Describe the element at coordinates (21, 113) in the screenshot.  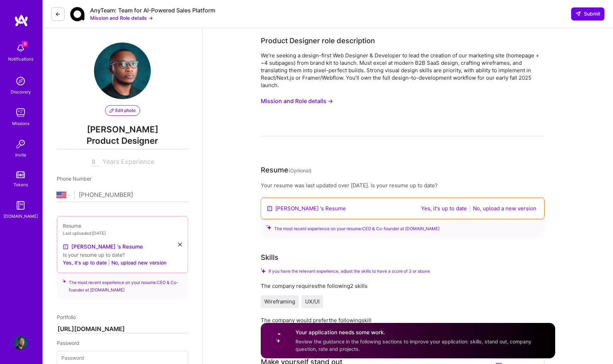
I see `img: teamwork` at that location.